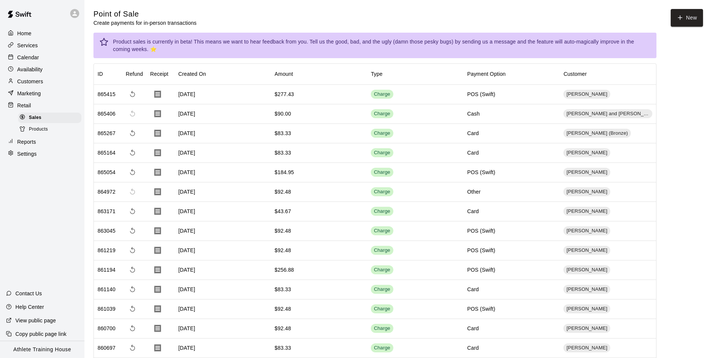 Image resolution: width=712 pixels, height=358 pixels. Describe the element at coordinates (42, 93) in the screenshot. I see `a: Marketing` at that location.